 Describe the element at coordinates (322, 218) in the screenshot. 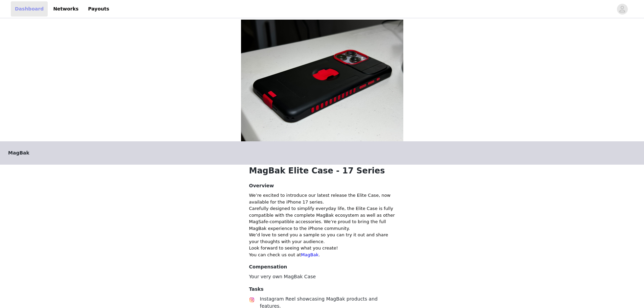

I see `p: Carefully designed to simplify everyday life, the Elite Case is fully compatible with the complet...` at that location.